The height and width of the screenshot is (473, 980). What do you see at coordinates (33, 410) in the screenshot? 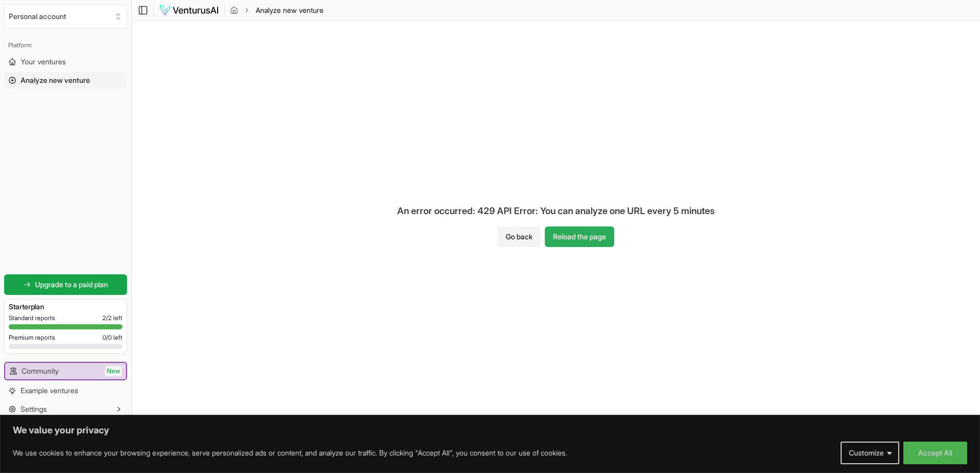
I see `span: Settings` at bounding box center [33, 410].